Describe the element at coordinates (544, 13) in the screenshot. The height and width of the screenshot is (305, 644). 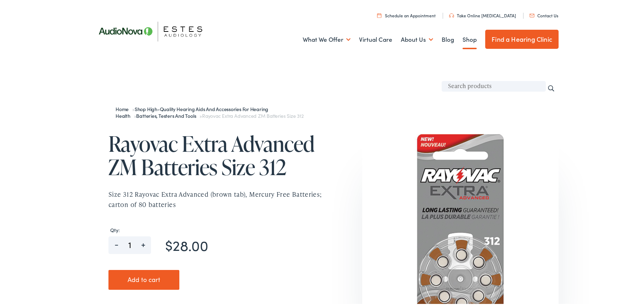
I see `a: Contact Us` at that location.